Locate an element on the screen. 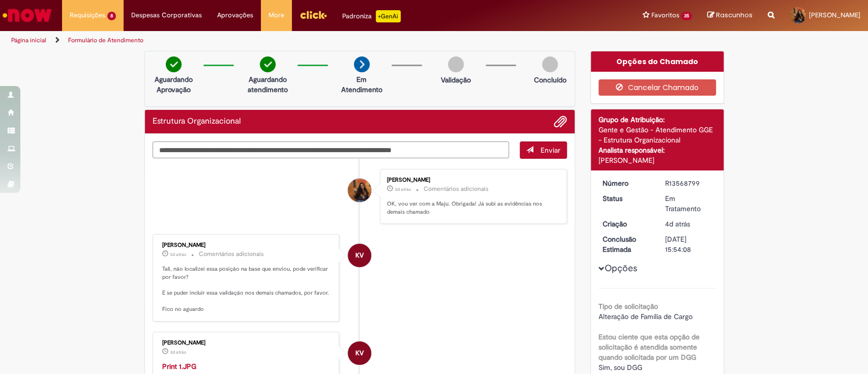  button: Enviar is located at coordinates (543, 150).